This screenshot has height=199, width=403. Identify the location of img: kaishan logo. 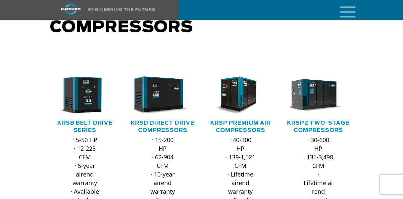
(71, 9).